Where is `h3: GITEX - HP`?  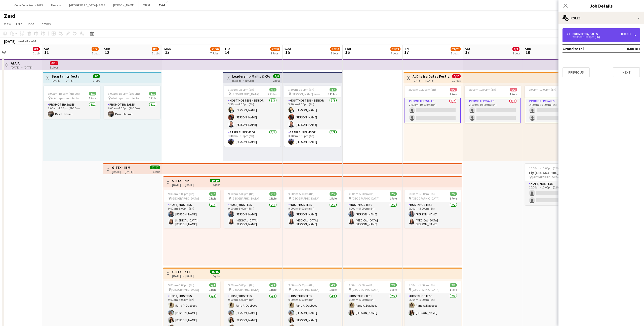 h3: GITEX - HP is located at coordinates (183, 181).